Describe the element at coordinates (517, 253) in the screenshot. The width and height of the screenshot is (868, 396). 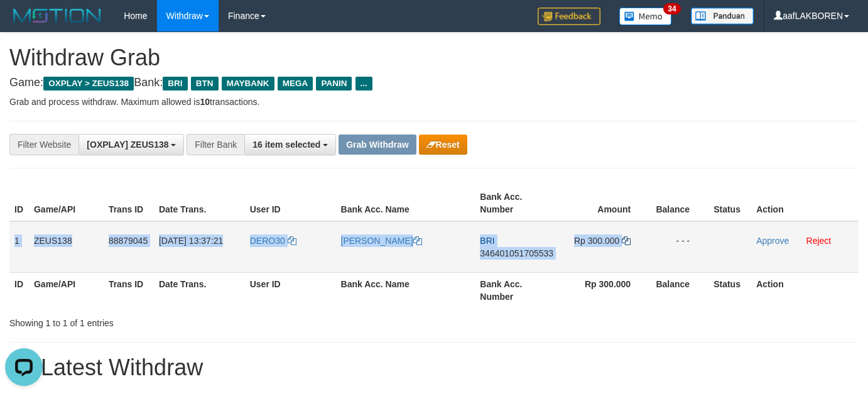
I see `span: Copy 346401051705533 to clipboard` at that location.